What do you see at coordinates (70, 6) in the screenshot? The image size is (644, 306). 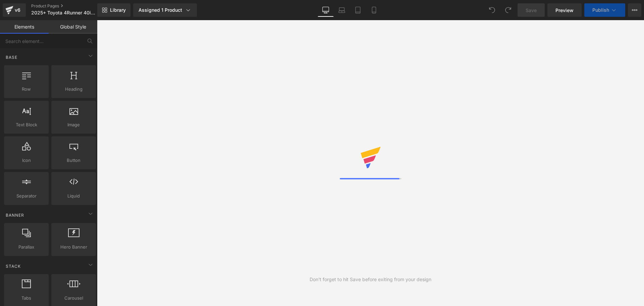 I see `a: Product Pages` at bounding box center [70, 6].